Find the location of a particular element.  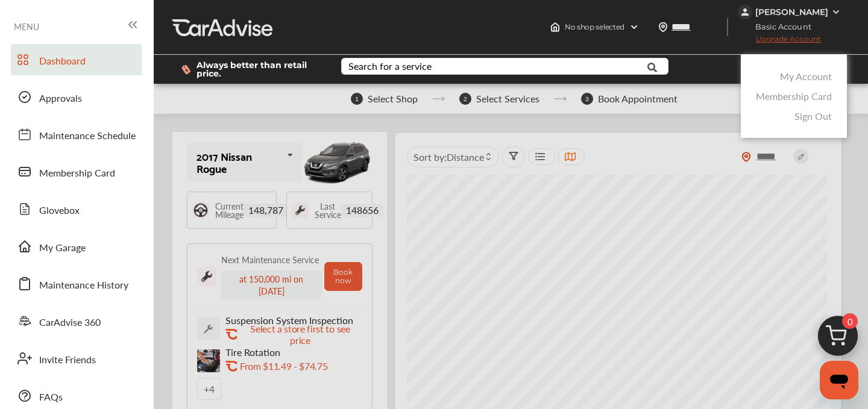

a: Sign Out is located at coordinates (813, 116).